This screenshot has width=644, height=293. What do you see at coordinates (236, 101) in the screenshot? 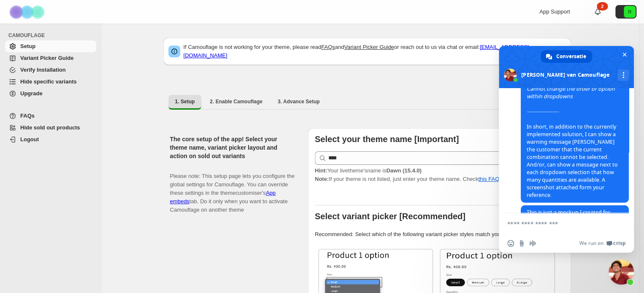
I see `span: 2. Enable Camouflage` at bounding box center [236, 101].